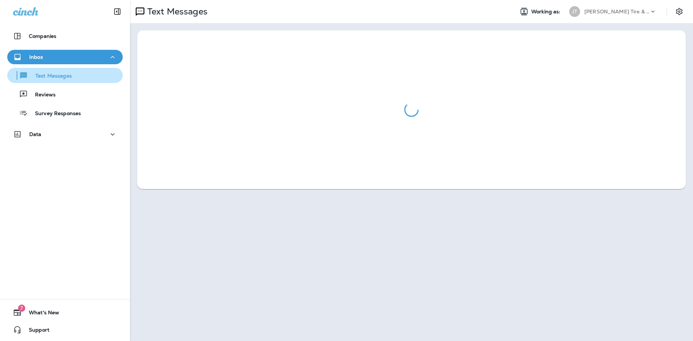  I want to click on span: What's New, so click(40, 314).